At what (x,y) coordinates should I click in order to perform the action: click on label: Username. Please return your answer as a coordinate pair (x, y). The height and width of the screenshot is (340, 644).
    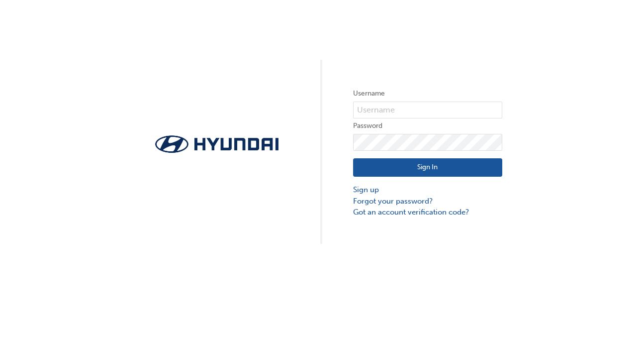
    Looking at the image, I should click on (428, 94).